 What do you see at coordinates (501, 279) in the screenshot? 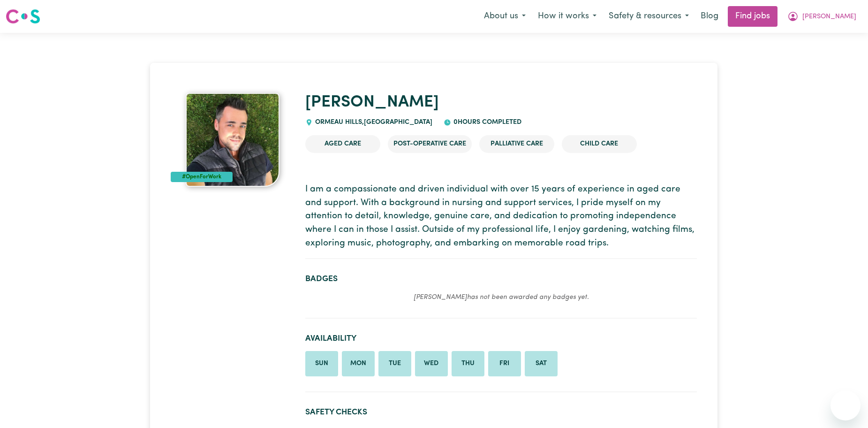
I see `h2: Badges` at bounding box center [501, 279].